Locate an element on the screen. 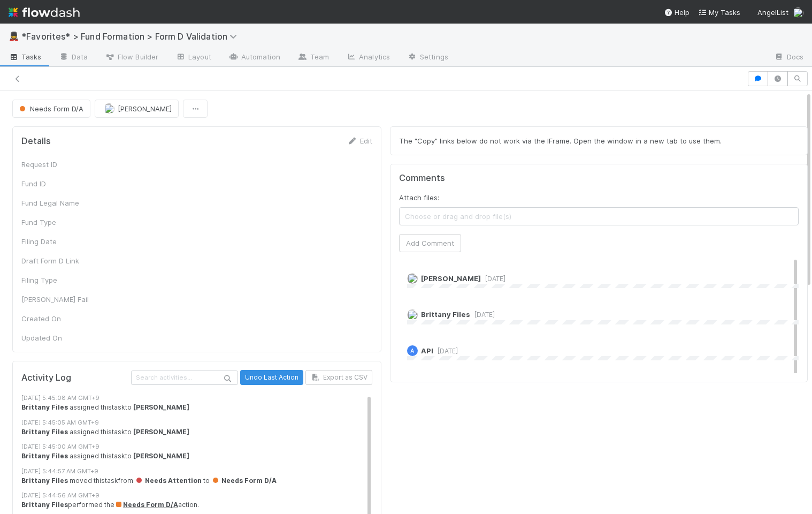  div: Updated On is located at coordinates (62, 338).